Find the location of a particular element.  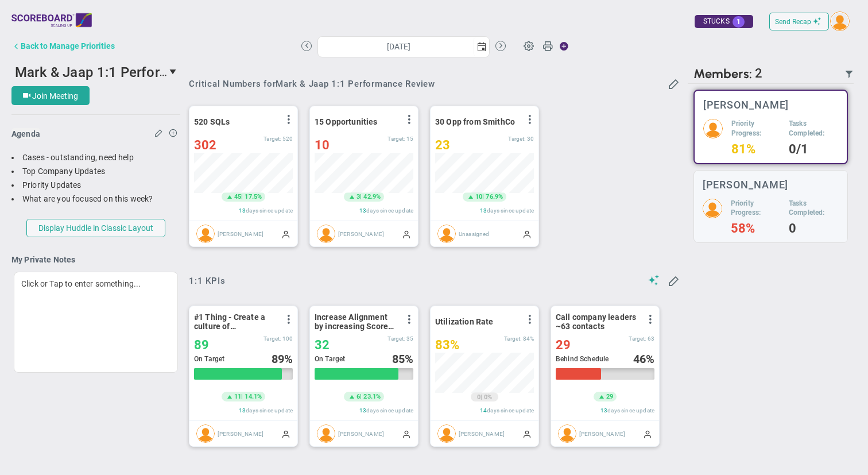

h4: 0/1 is located at coordinates (813, 150).